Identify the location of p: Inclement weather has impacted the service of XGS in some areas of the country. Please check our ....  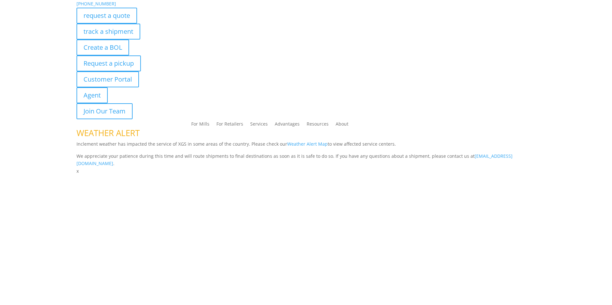
(306, 146).